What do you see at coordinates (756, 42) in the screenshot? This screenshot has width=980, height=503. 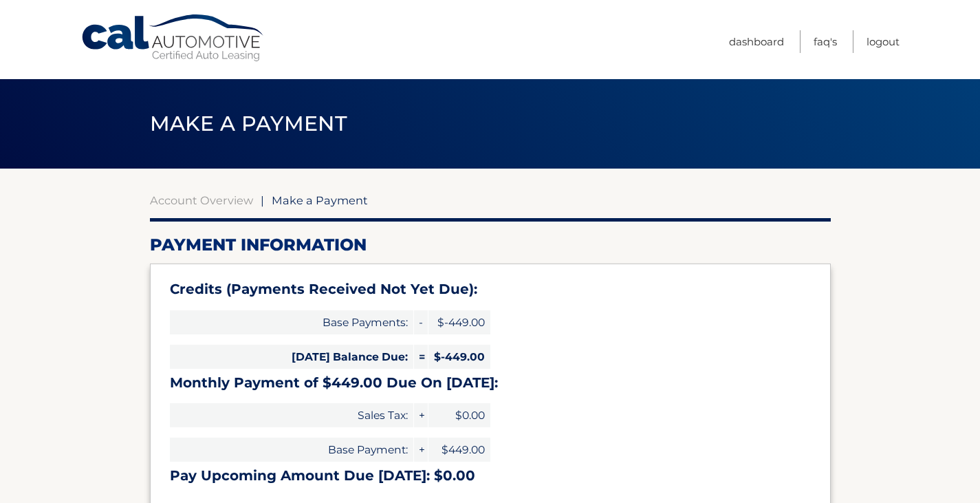 I see `a: Dashboard` at bounding box center [756, 42].